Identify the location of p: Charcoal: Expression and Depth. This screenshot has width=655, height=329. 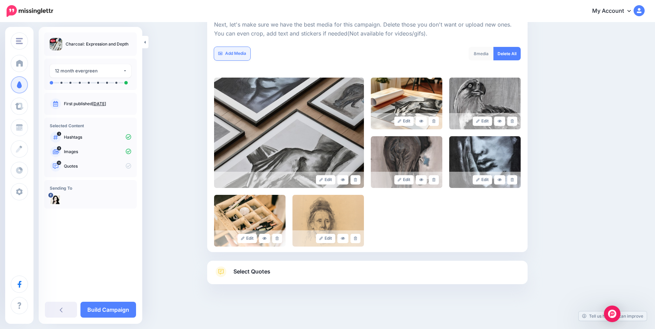
(97, 44).